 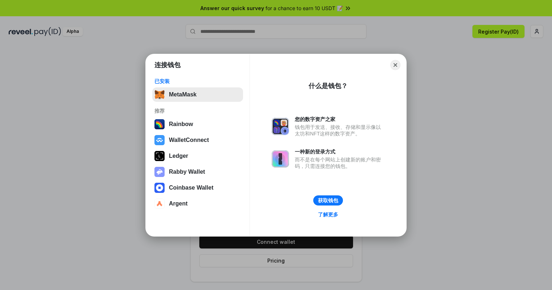 I want to click on div: 推荐, so click(x=197, y=111).